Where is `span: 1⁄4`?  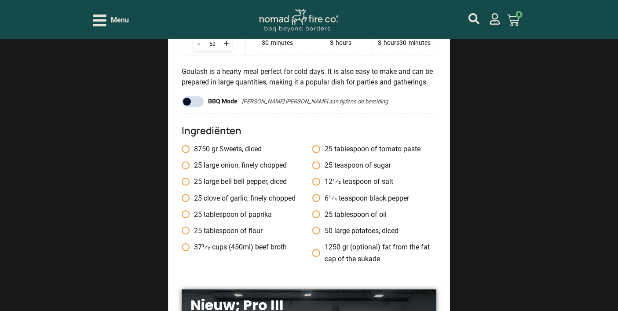 span: 1⁄4 is located at coordinates (331, 198).